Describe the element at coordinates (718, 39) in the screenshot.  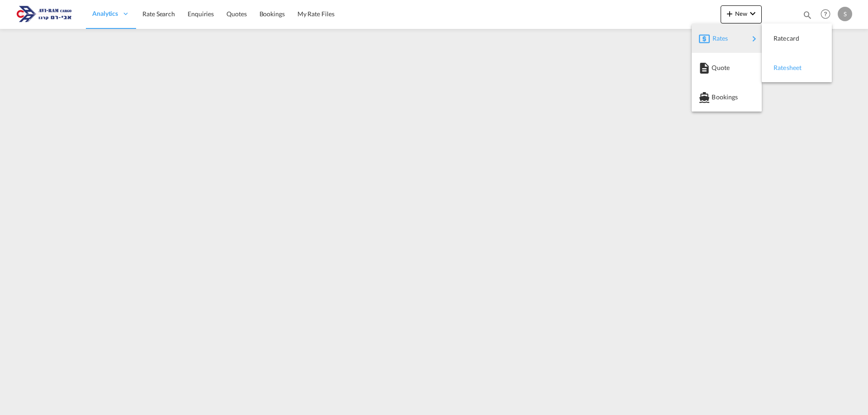
I see `span: Rates` at that location.